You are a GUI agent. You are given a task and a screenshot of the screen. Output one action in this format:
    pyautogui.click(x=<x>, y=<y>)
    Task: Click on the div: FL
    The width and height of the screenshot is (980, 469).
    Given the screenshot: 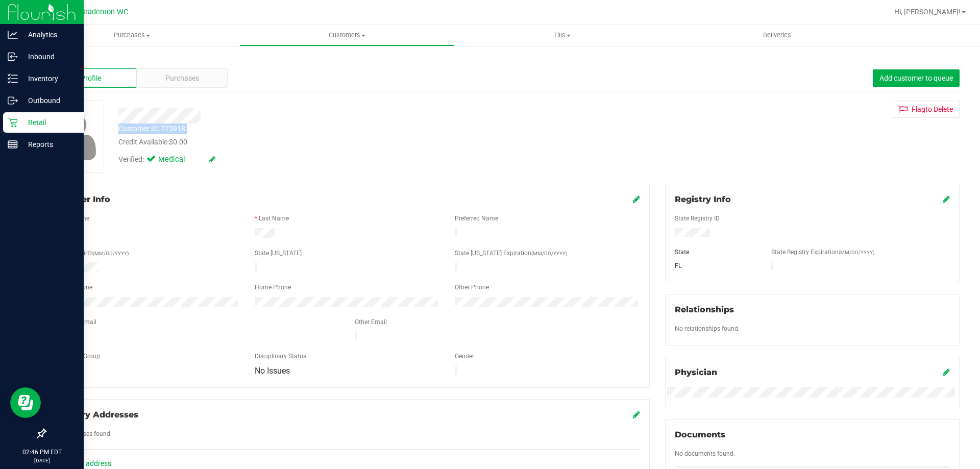 What is the action you would take?
    pyautogui.click(x=715, y=266)
    